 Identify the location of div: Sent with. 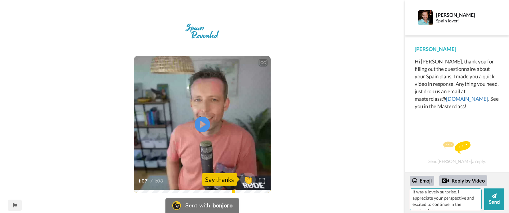
(198, 205).